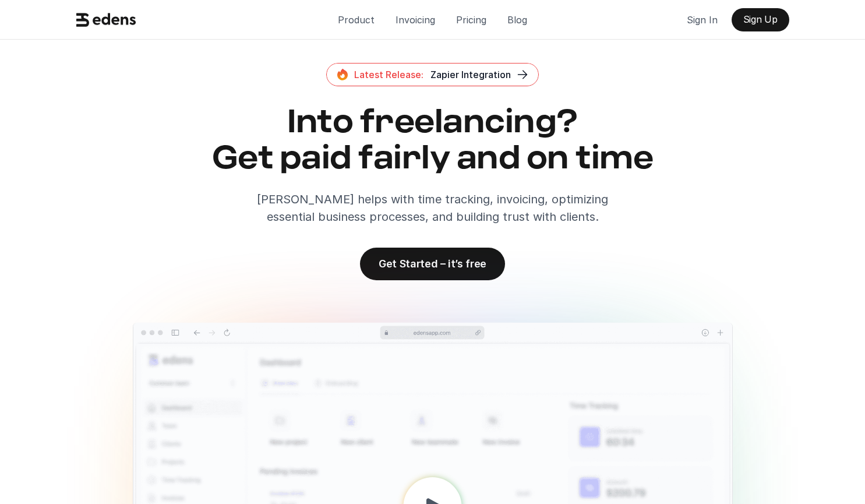  I want to click on p: Pricing, so click(472, 20).